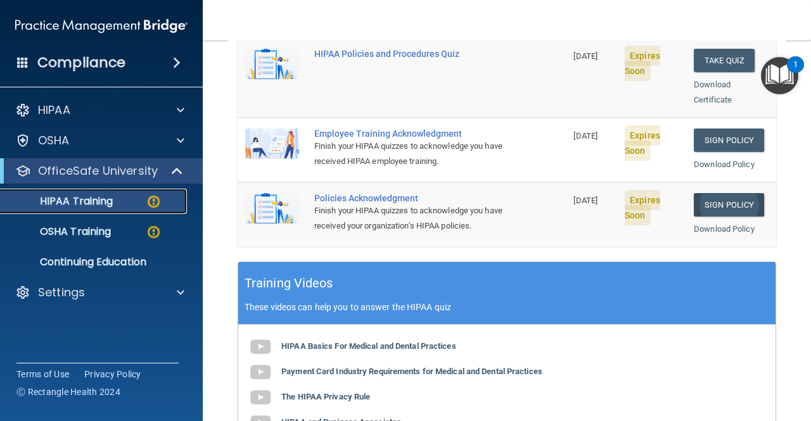 The image size is (811, 421). I want to click on p: Continuing Education, so click(94, 262).